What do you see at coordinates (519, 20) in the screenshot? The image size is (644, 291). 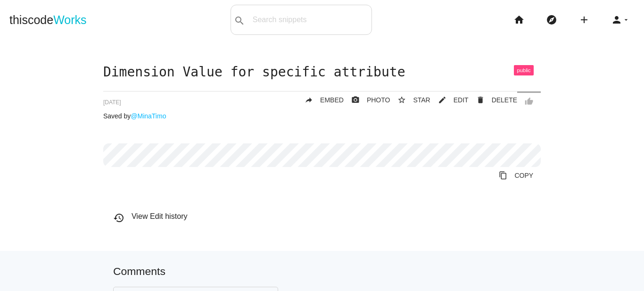 I see `i: home` at bounding box center [519, 20].